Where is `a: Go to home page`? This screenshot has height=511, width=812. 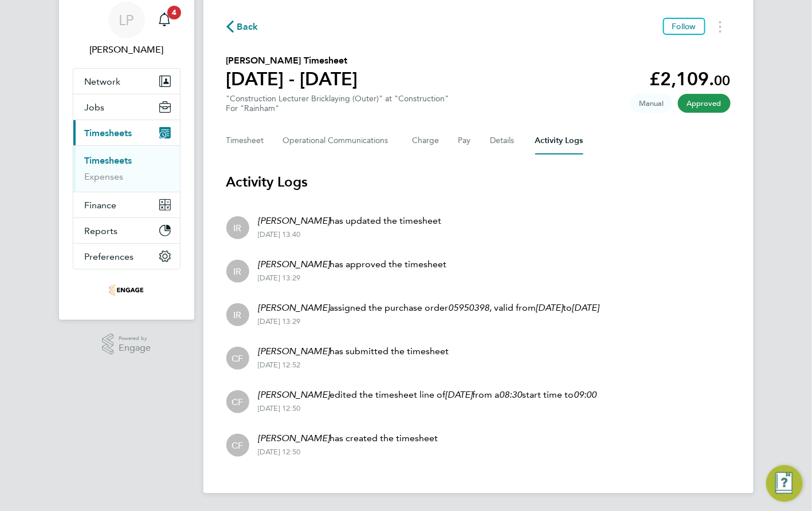
a: Go to home page is located at coordinates (127, 290).